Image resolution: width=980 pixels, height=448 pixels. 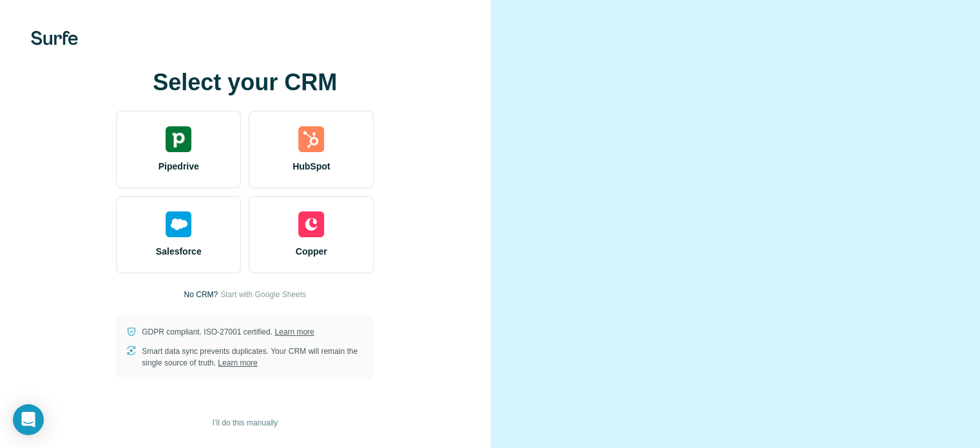 What do you see at coordinates (178, 139) in the screenshot?
I see `img: pipedrive's logo` at bounding box center [178, 139].